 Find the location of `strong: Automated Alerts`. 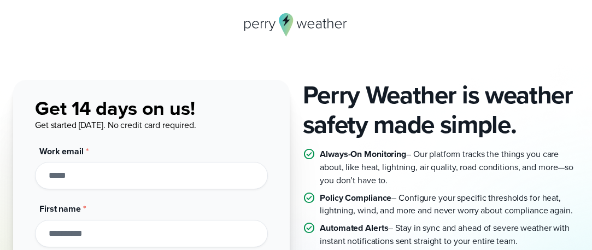

strong: Automated Alerts is located at coordinates (354, 228).